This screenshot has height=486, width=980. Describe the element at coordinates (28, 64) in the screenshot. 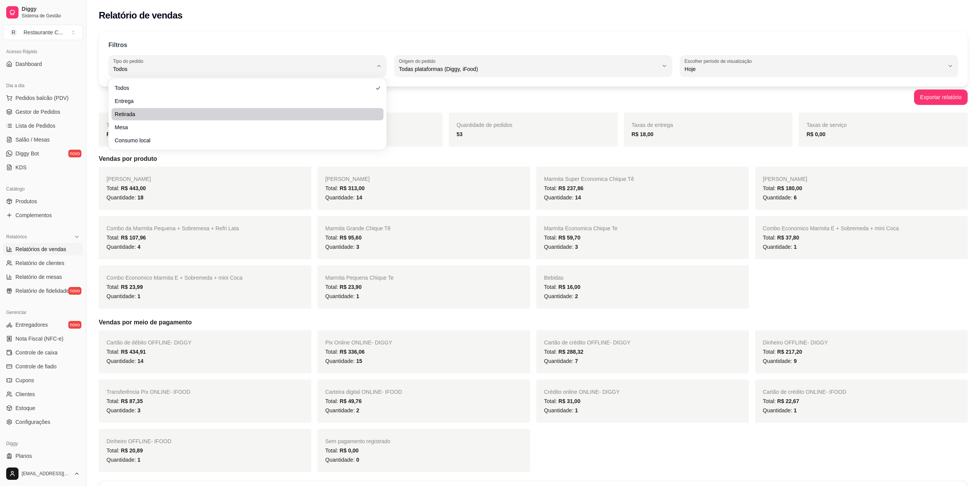

I see `span: Dashboard` at that location.